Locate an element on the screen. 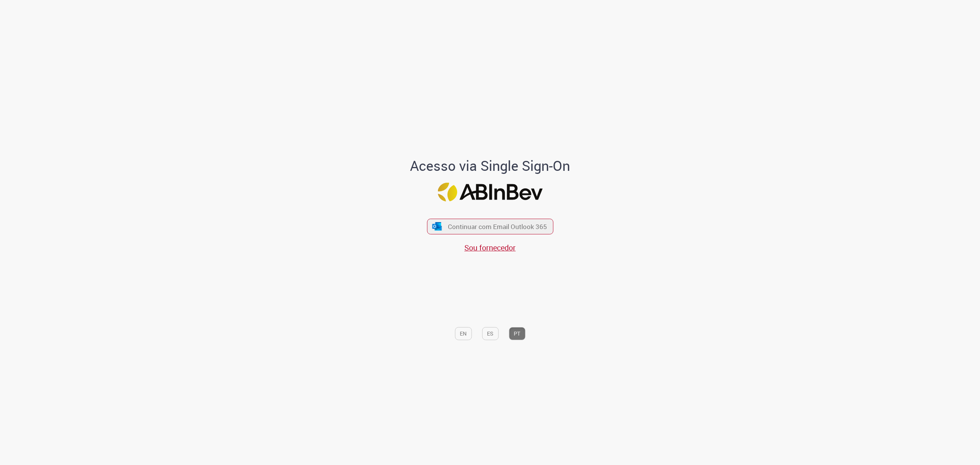  img: Logo ABInBev is located at coordinates (490, 192).